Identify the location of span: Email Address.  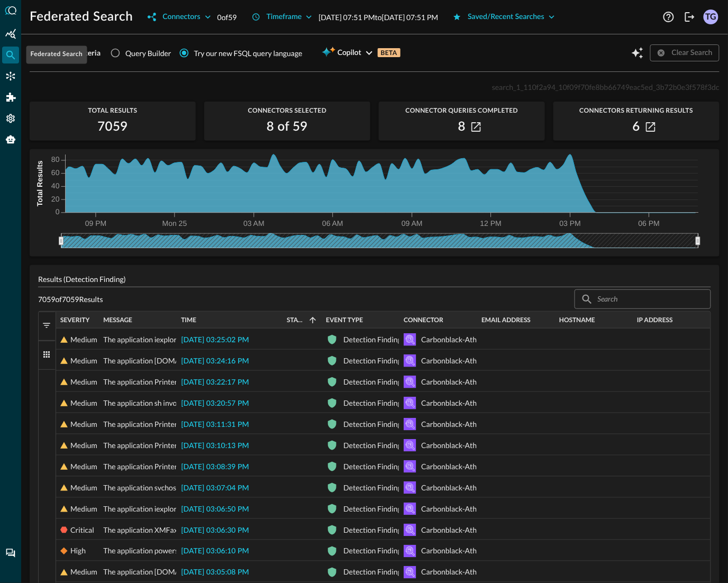
(506, 320).